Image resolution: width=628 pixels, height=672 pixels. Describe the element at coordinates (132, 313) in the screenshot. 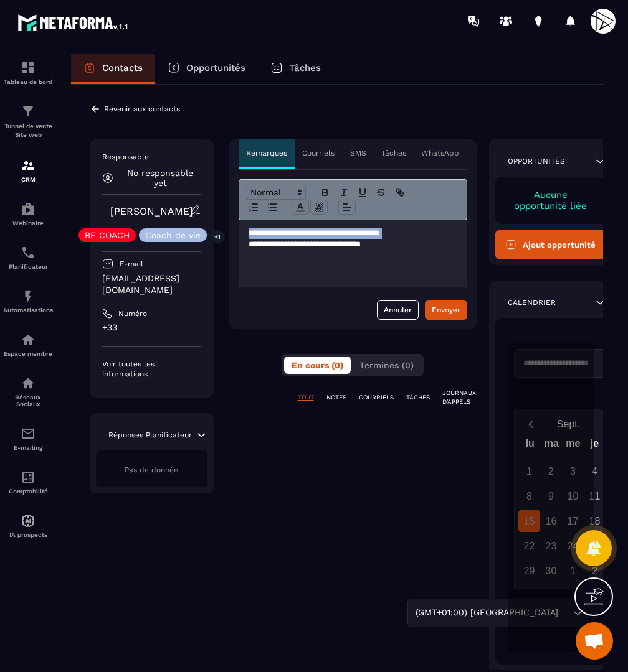

I see `p: Numéro` at that location.